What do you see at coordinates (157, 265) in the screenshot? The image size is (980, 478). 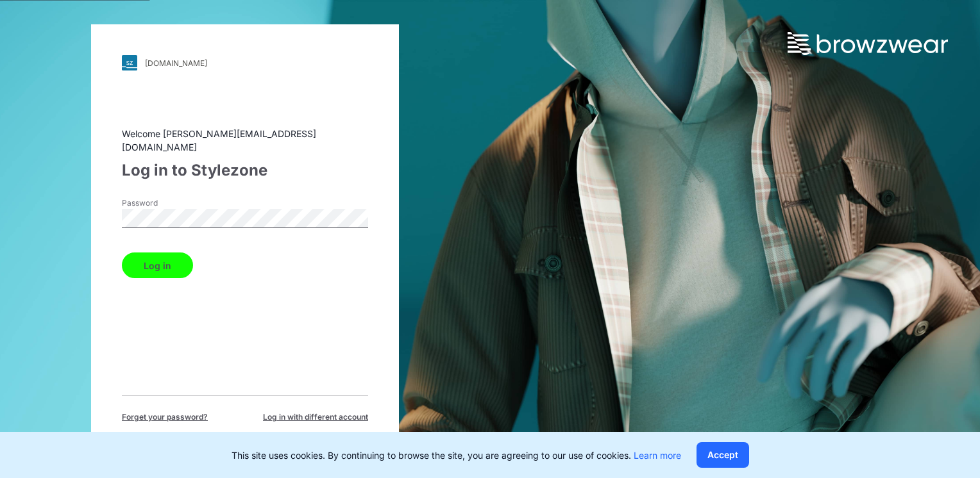 I see `button: Log in` at bounding box center [157, 265].